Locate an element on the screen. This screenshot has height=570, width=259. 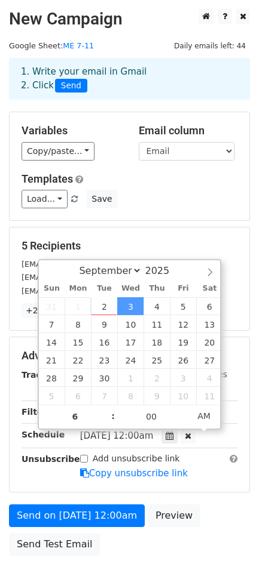
span: October 10, 2025 is located at coordinates (183, 396).